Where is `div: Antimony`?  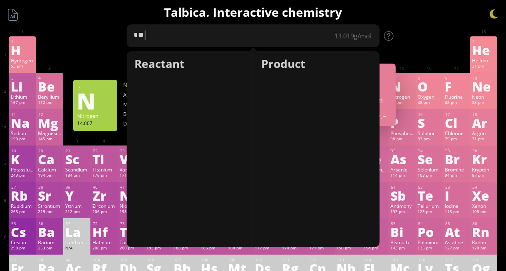
div: Antimony is located at coordinates (402, 206).